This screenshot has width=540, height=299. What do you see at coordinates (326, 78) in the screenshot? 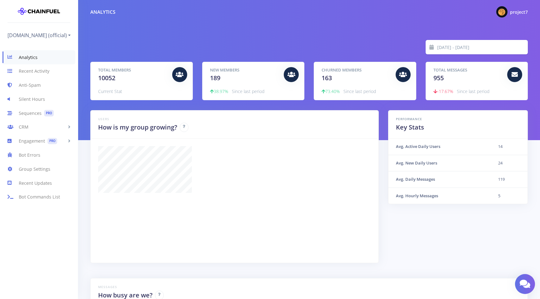
I see `span: 163` at bounding box center [326, 78].